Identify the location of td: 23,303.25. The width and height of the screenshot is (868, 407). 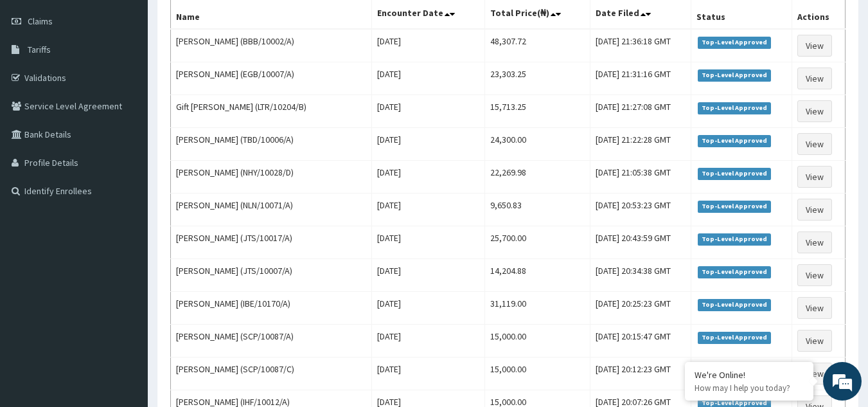
(537, 78).